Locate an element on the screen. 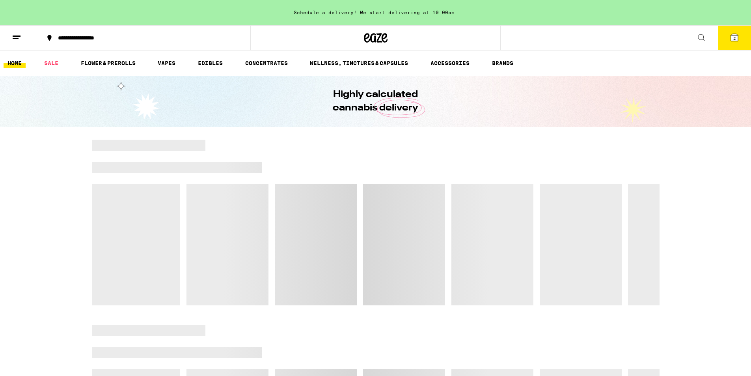 This screenshot has width=751, height=376. button: BRANDS is located at coordinates (503, 63).